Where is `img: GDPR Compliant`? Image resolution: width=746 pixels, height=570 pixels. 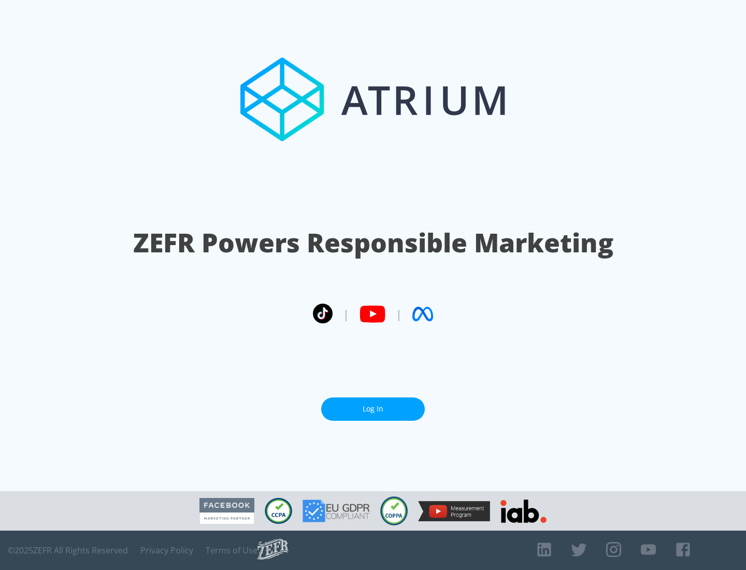
img: GDPR Compliant is located at coordinates (336, 510).